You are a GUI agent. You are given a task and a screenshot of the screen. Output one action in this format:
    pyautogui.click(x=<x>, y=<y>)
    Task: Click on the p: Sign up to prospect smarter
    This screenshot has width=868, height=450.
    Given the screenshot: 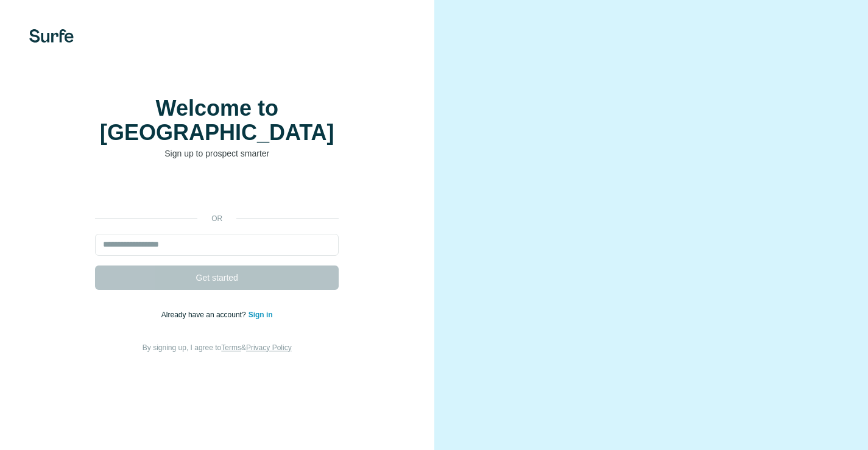 What is the action you would take?
    pyautogui.click(x=217, y=153)
    